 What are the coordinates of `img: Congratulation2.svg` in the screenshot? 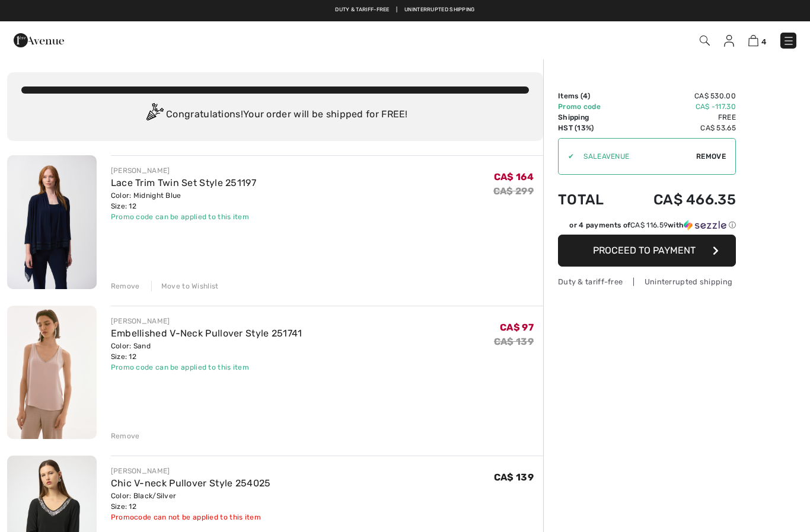 It's located at (154, 115).